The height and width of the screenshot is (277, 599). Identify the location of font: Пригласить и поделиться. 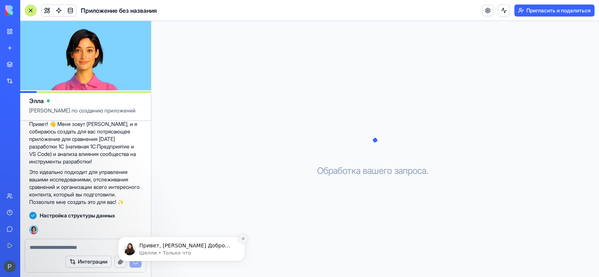
(558, 10).